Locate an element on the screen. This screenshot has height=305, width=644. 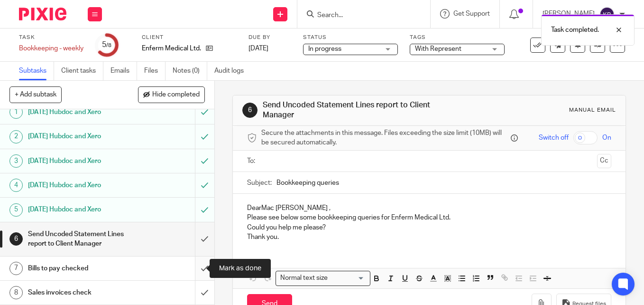
span: Normal text size is located at coordinates (303, 278).